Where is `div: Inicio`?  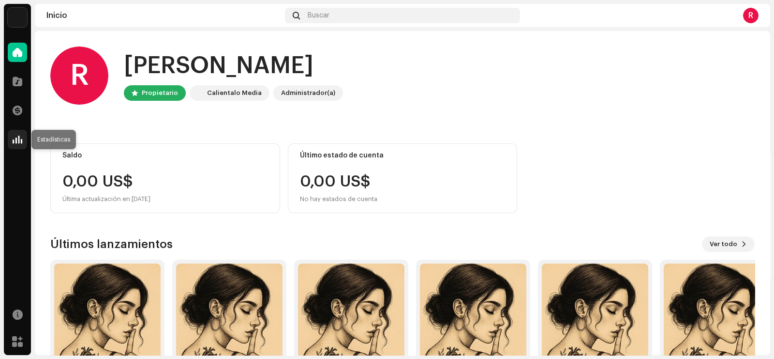 div: Inicio is located at coordinates (164, 15).